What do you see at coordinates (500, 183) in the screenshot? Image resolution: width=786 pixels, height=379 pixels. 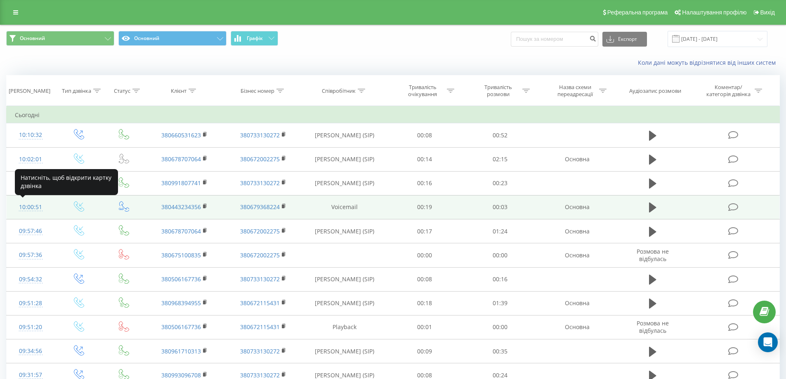 I see `td: 00:23` at bounding box center [500, 183].